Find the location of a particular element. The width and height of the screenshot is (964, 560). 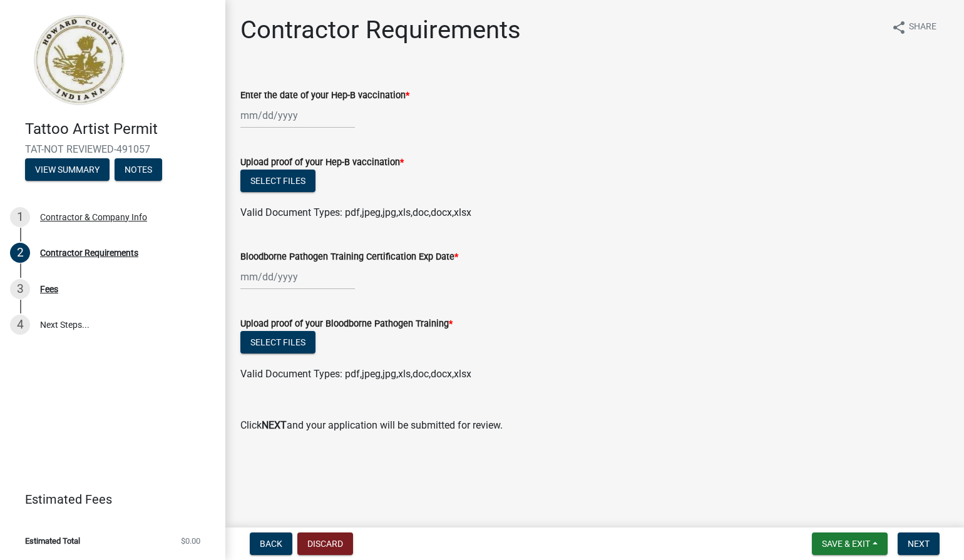

label: Enter the date of your Hep-B vaccination is located at coordinates (325, 95).